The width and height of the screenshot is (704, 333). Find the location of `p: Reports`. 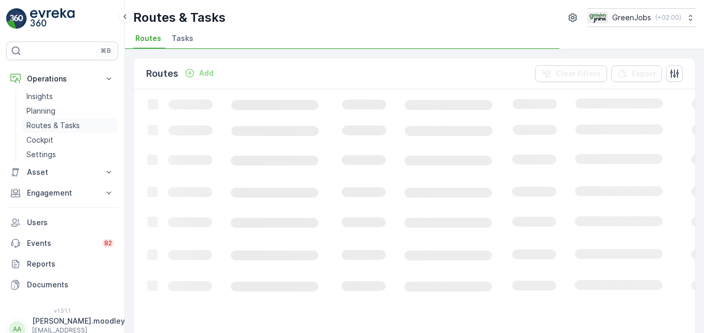

p: Reports is located at coordinates (70, 264).